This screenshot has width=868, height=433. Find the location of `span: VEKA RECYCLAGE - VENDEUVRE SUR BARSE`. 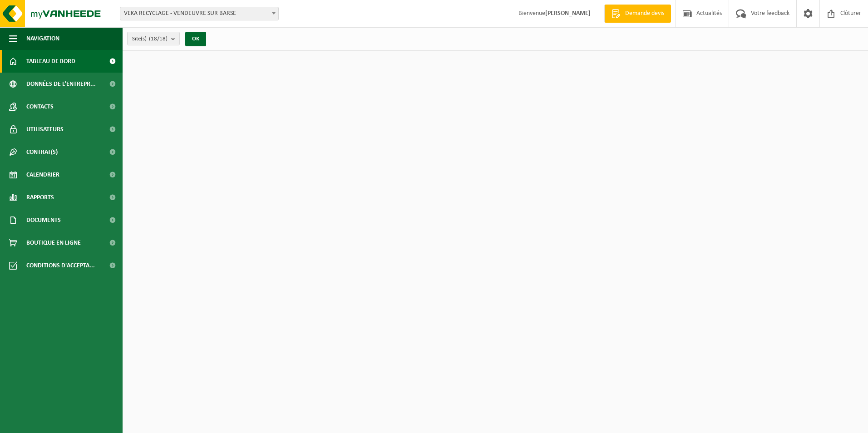

span: VEKA RECYCLAGE - VENDEUVRE SUR BARSE is located at coordinates (199, 14).